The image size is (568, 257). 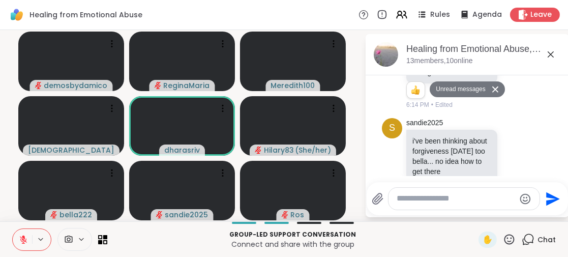 What do you see at coordinates (418, 105) in the screenshot?
I see `span: 6:14 PM` at bounding box center [418, 105].